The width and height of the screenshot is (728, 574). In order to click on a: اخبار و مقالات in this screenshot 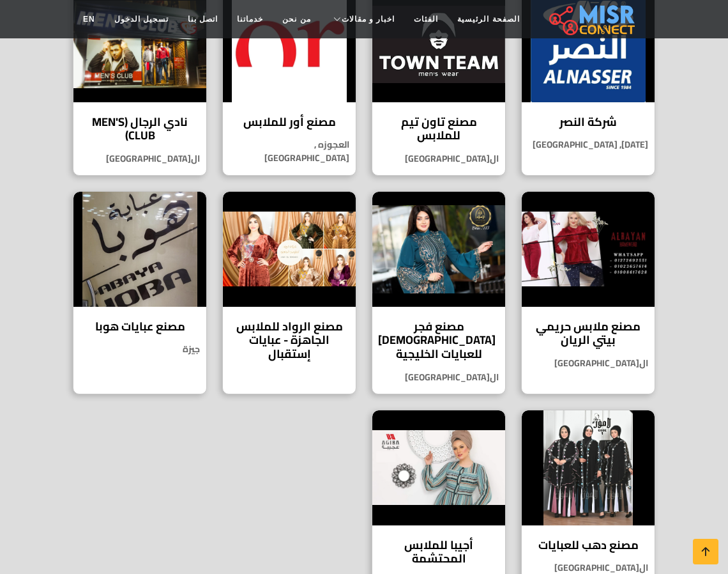, I will do `click(363, 19)`.